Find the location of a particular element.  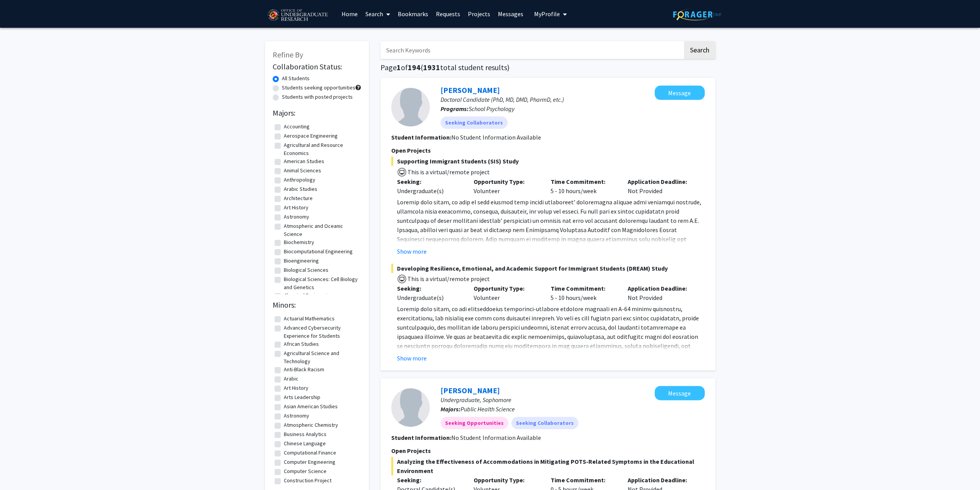

a: Home is located at coordinates (350, 14).